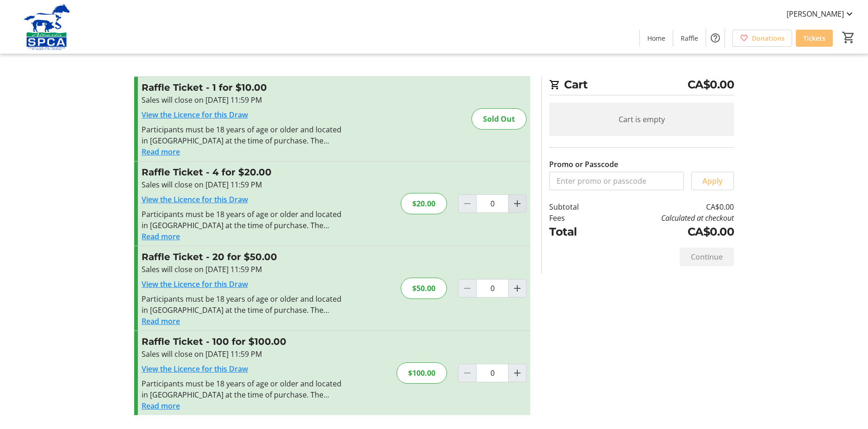 This screenshot has height=429, width=868. Describe the element at coordinates (656, 38) in the screenshot. I see `a: Home` at that location.